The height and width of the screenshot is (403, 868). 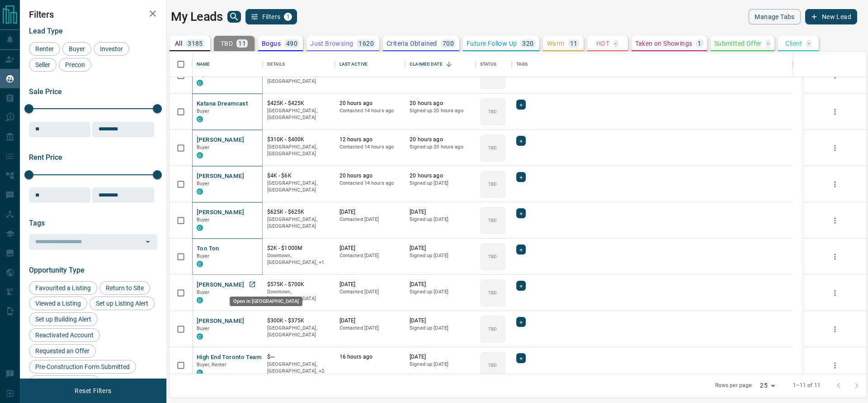 What do you see at coordinates (77, 49) in the screenshot?
I see `div: Buyer` at bounding box center [77, 49].